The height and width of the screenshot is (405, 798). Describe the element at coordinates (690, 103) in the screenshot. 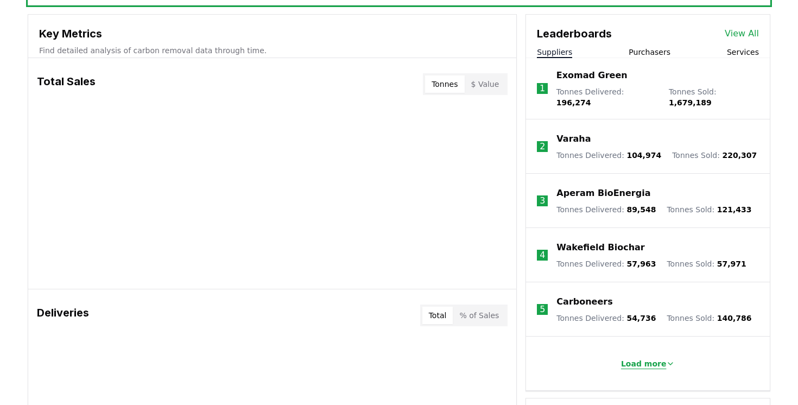

I see `span: 1,679,189` at that location.